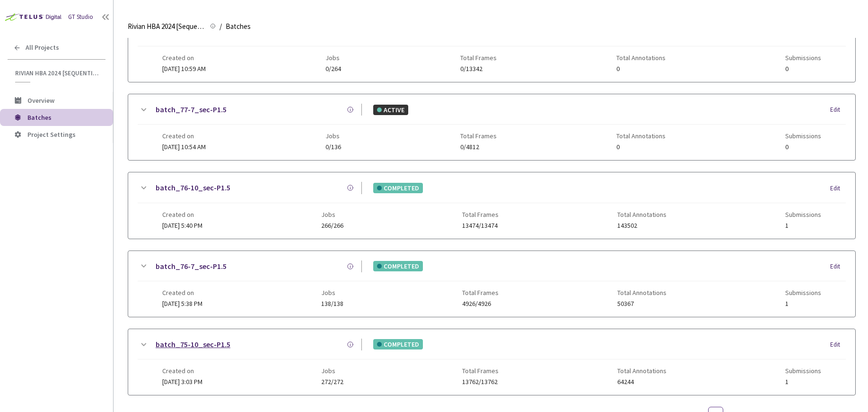 This screenshot has height=412, width=868. Describe the element at coordinates (642, 225) in the screenshot. I see `span: 143502` at that location.